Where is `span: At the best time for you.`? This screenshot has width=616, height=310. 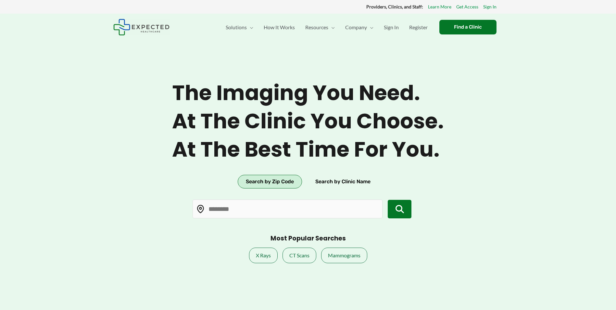
span: At the best time for you. is located at coordinates (308, 149).